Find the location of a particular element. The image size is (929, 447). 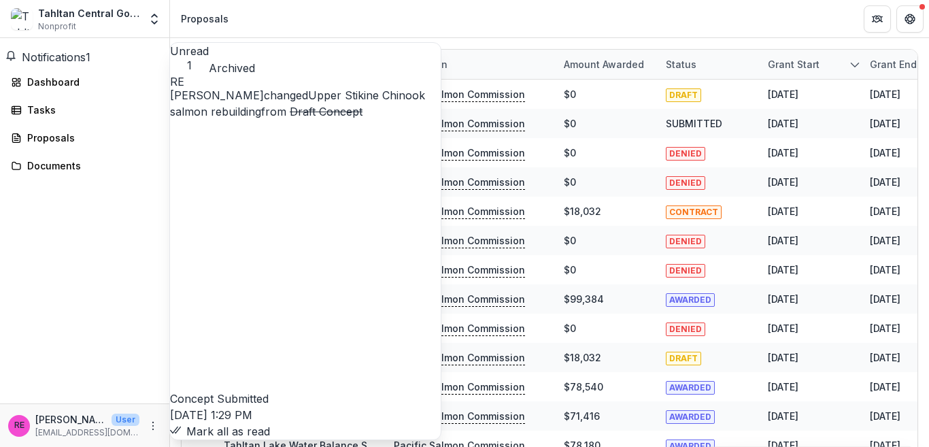

span: Nonprofit is located at coordinates (57, 27).